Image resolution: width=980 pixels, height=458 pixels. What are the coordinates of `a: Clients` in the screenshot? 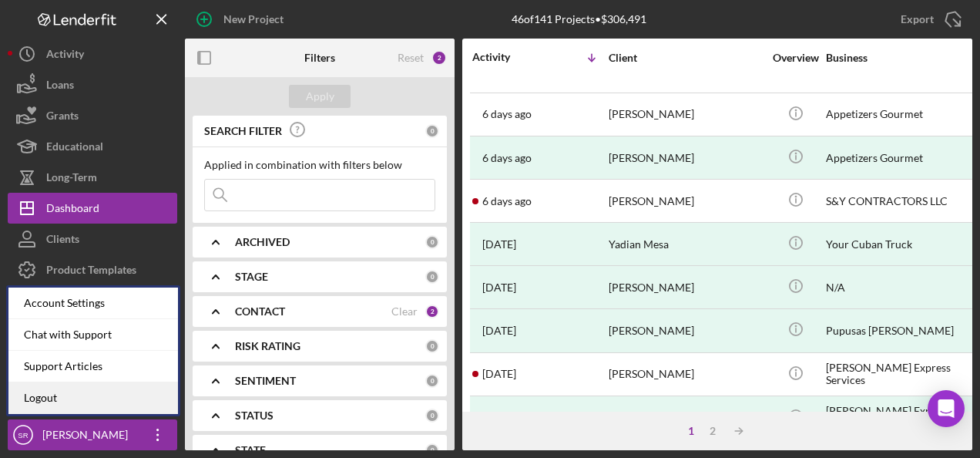 It's located at (93, 239).